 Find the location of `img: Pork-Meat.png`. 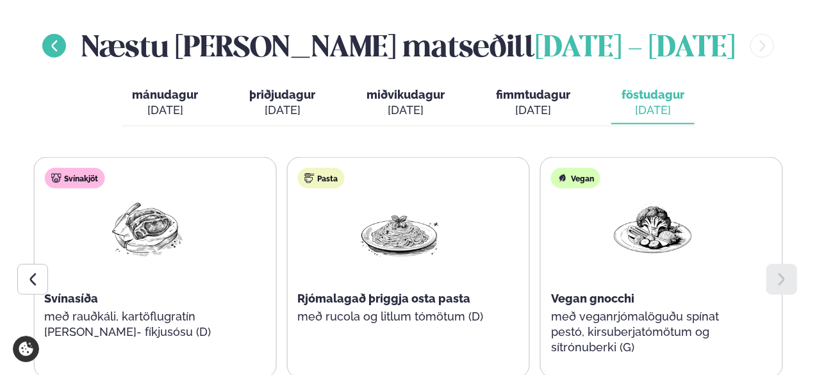

img: Pork-Meat.png is located at coordinates (146, 228).